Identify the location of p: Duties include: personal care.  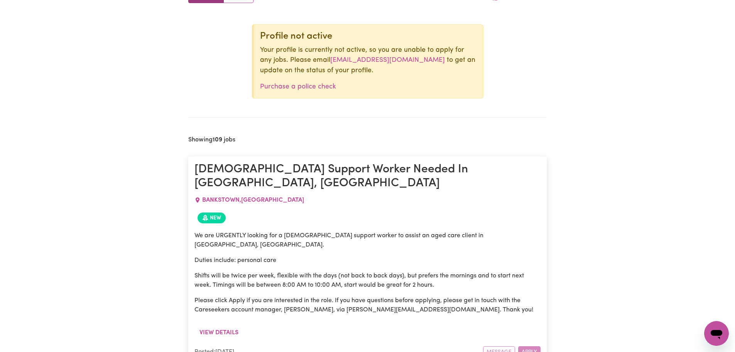
(367, 260).